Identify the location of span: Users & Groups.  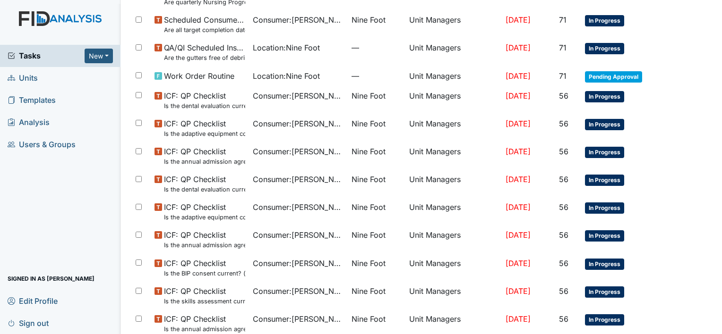
(42, 145).